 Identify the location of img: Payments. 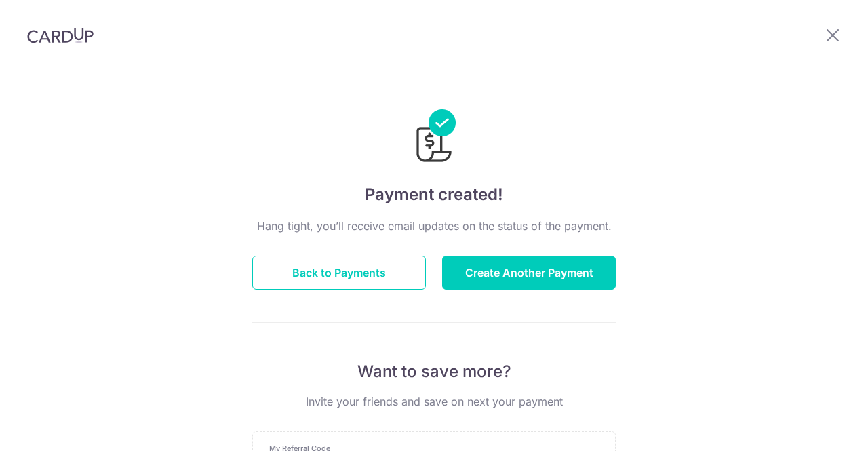
(434, 138).